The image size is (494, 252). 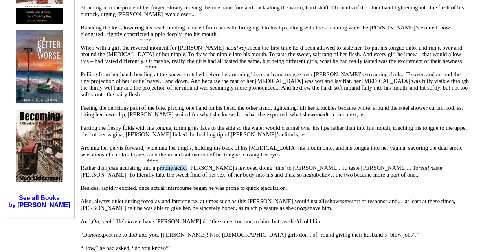 I want to click on i: that, so click(x=138, y=235).